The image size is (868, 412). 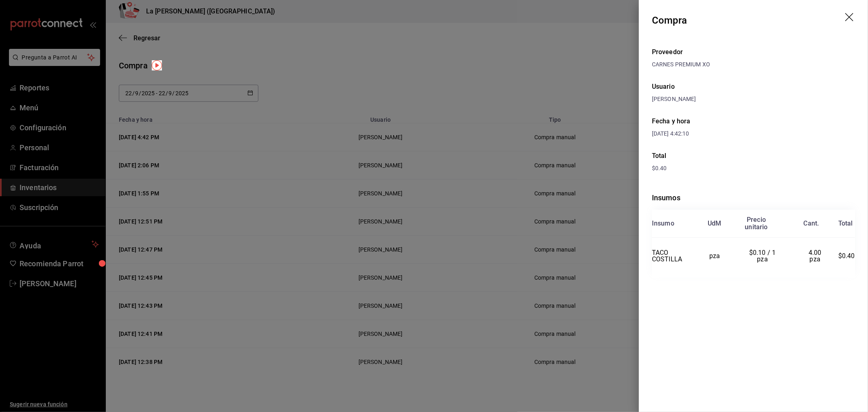 What do you see at coordinates (754, 64) in the screenshot?
I see `div: CARNES PREMIUM XO` at bounding box center [754, 64].